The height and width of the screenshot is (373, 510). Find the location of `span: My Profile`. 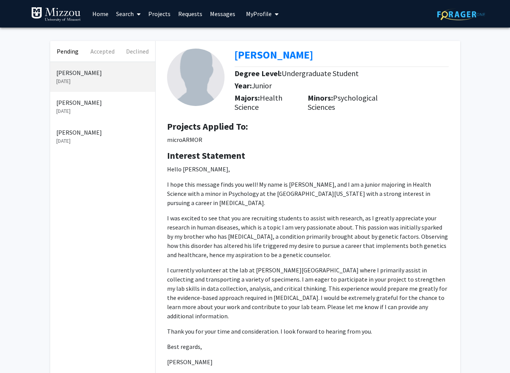

span: My Profile is located at coordinates (259, 14).